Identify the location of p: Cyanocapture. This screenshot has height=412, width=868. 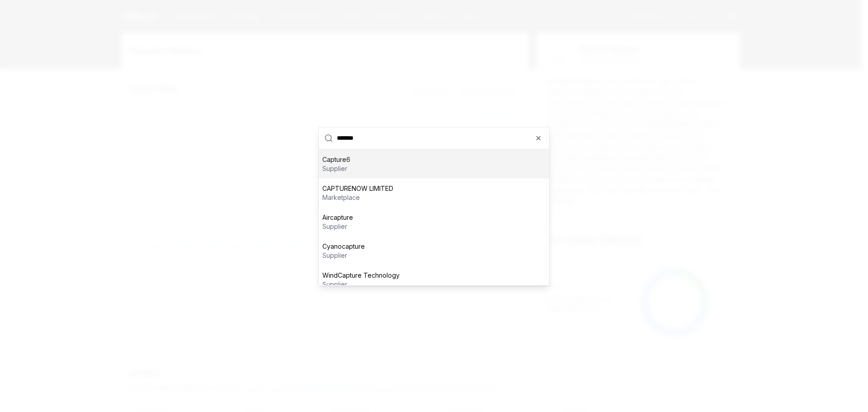
(343, 246).